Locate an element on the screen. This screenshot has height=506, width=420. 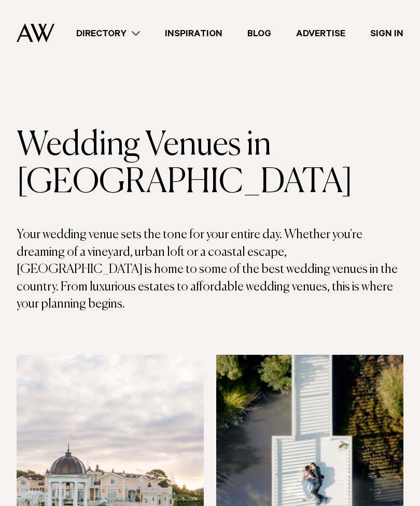
a: Blog is located at coordinates (259, 33).